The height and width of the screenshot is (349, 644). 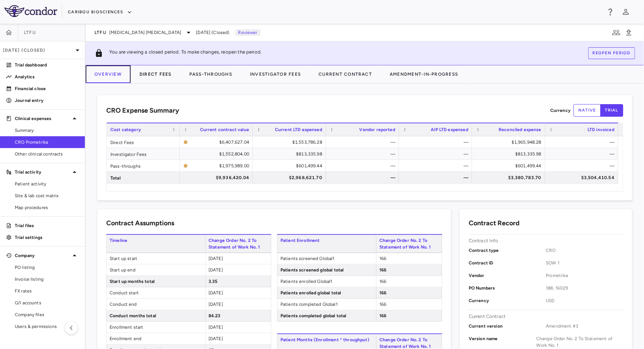 I want to click on p: Company, so click(x=43, y=256).